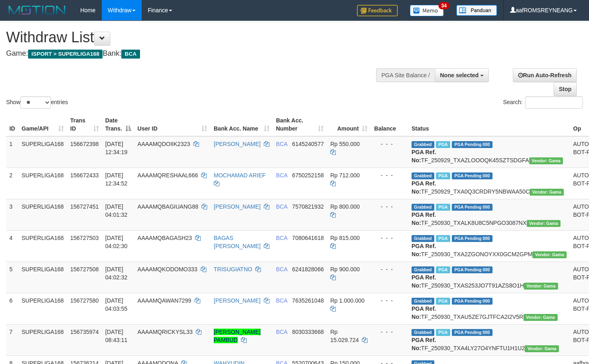  I want to click on span: AAAAMQBAGIUANG88, so click(168, 207).